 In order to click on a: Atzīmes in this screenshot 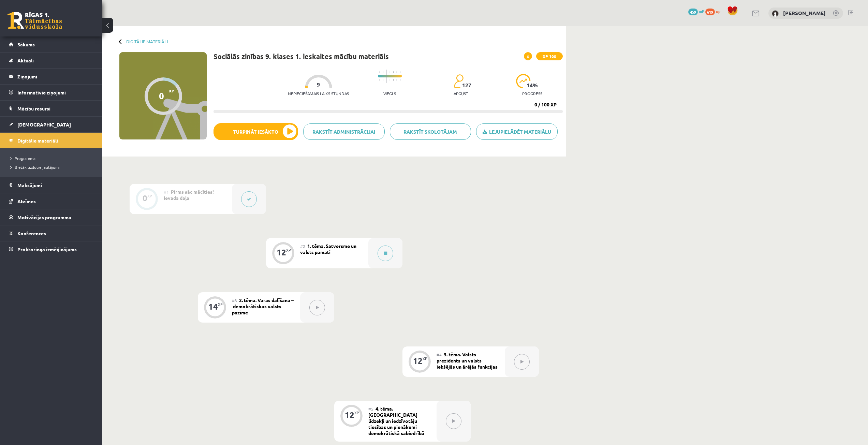, I will do `click(51, 201)`.